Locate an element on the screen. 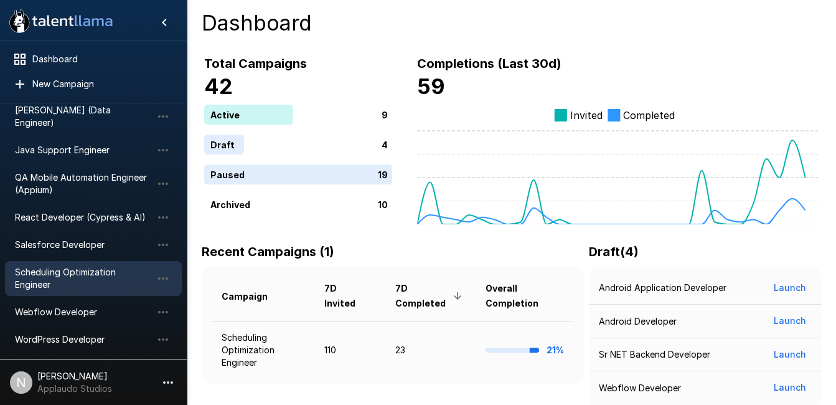 This screenshot has width=836, height=405. b: Completions (Last 30d) is located at coordinates (489, 63).